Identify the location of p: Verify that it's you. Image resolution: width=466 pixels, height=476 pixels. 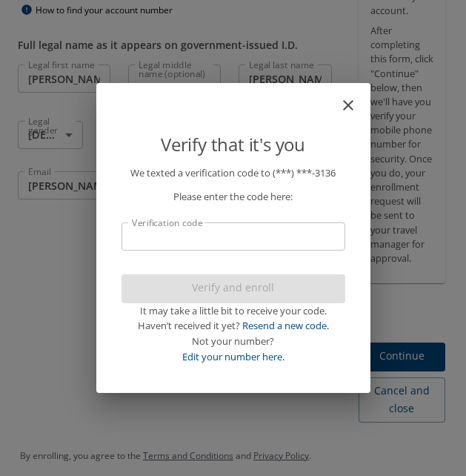
(233, 145).